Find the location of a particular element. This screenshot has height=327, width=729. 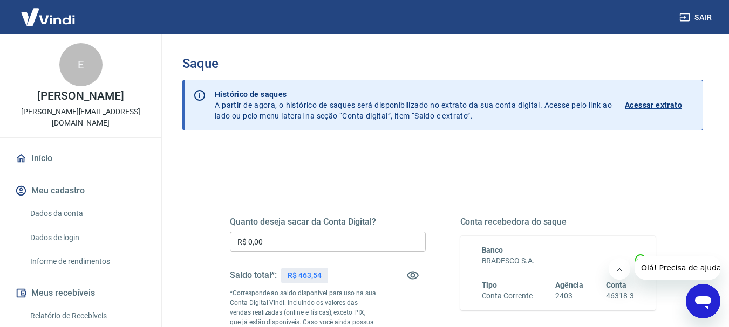

a: Acessar extrato is located at coordinates (659, 105).